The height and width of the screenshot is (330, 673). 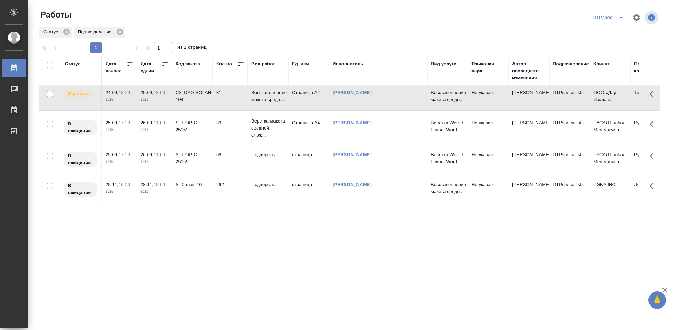 I want to click on div: Клиент, so click(x=602, y=64).